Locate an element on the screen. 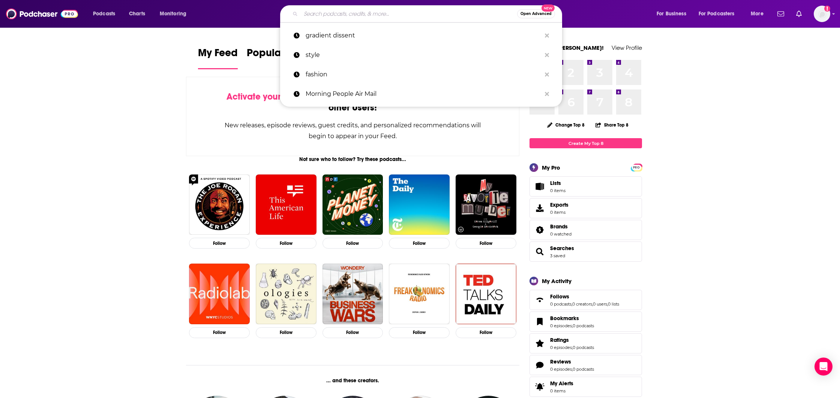 The width and height of the screenshot is (840, 398). span: For Podcasters is located at coordinates (716, 14).